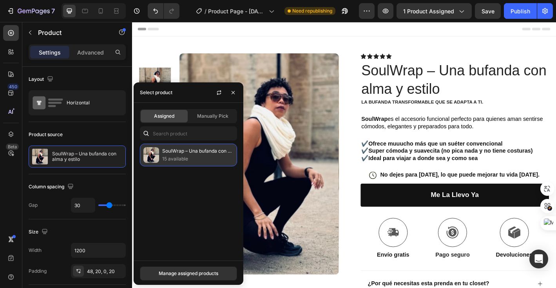  What do you see at coordinates (91, 52) in the screenshot?
I see `p: Advanced` at bounding box center [91, 52].